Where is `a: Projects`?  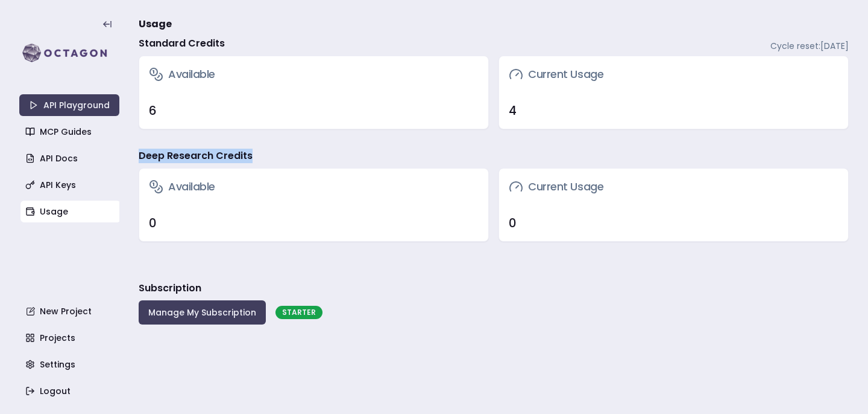 a: Projects is located at coordinates (71, 338).